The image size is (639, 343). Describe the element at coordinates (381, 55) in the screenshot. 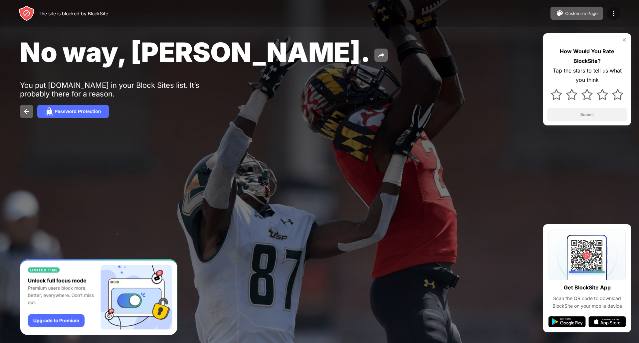

I see `img: share.svg` at that location.